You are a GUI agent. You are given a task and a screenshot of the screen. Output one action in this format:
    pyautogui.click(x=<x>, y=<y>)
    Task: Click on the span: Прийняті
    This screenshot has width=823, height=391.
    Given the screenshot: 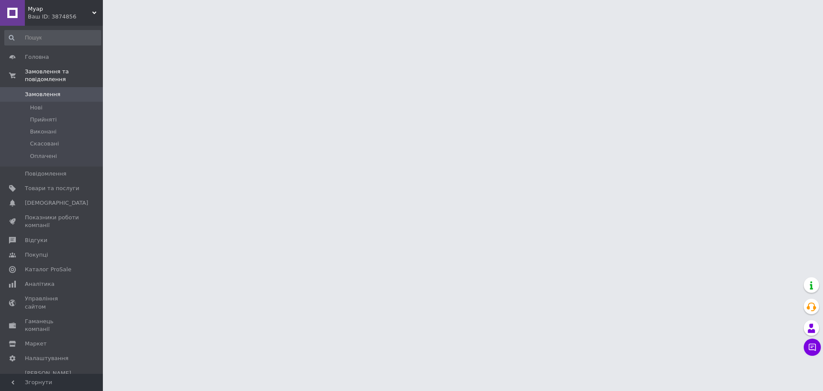 What is the action you would take?
    pyautogui.click(x=43, y=120)
    